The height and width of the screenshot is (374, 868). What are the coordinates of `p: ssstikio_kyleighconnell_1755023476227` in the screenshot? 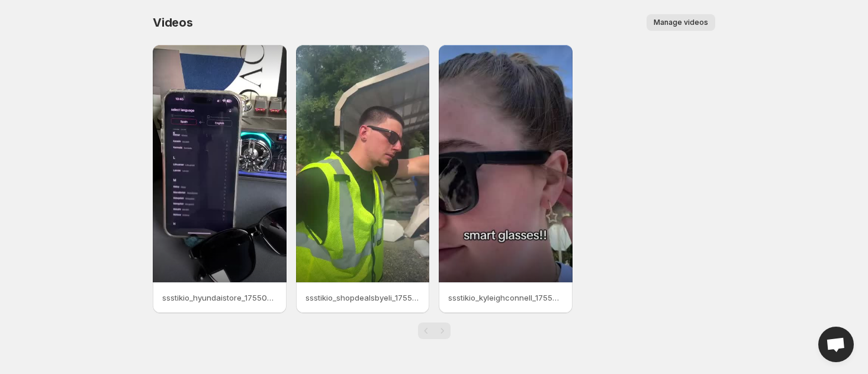 It's located at (506, 298).